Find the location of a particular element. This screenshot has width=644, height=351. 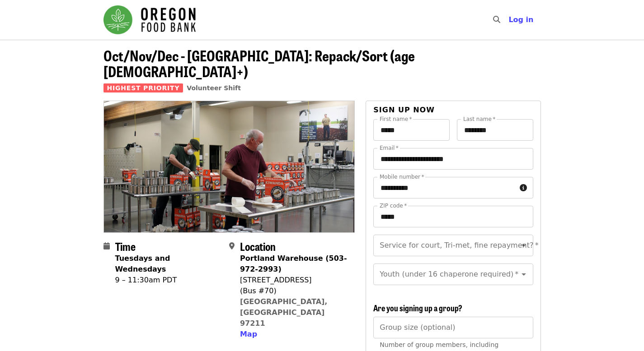

span: Time is located at coordinates (125, 246).